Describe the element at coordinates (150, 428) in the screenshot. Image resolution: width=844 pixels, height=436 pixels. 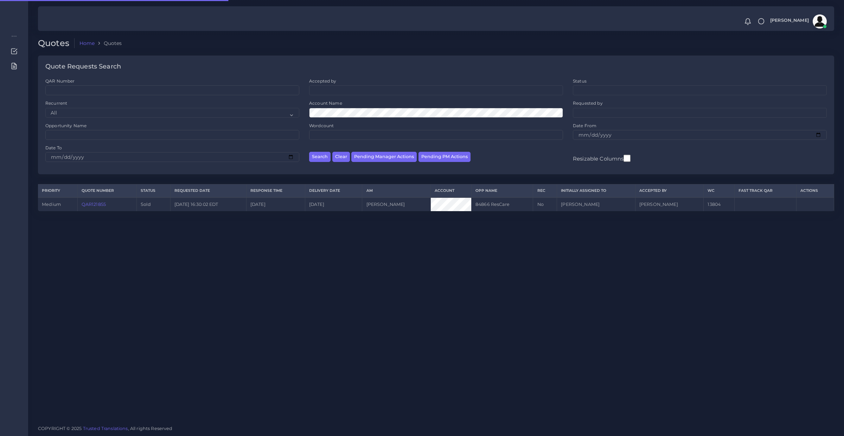
I see `span: , All rights Reserved` at that location.